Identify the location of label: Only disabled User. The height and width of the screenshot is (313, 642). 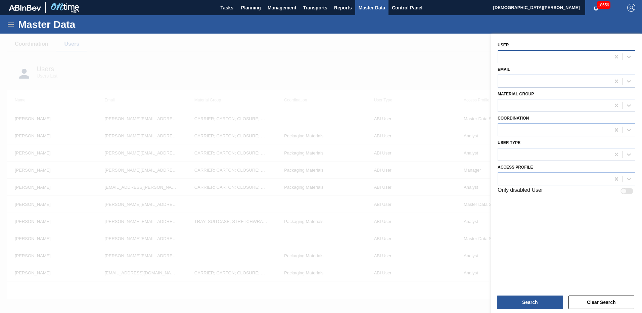
(520, 191).